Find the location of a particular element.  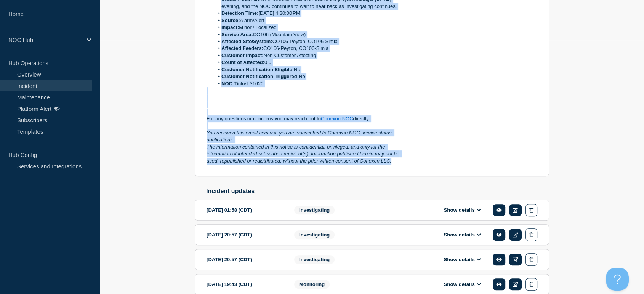

strong: Customer Impact: is located at coordinates (242, 55).